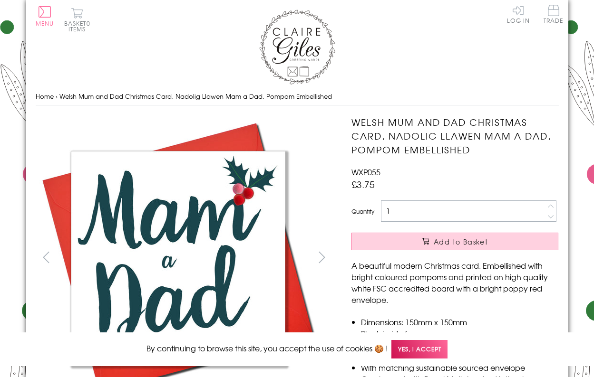  I want to click on span: Add to Basket, so click(461, 242).